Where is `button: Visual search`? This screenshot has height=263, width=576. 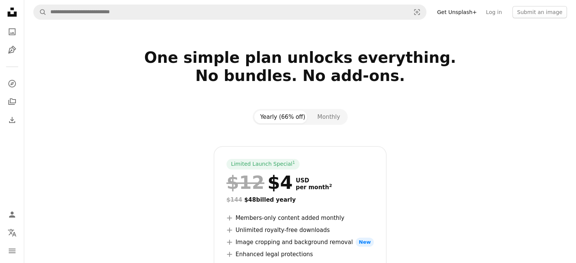
button: Visual search is located at coordinates (417, 12).